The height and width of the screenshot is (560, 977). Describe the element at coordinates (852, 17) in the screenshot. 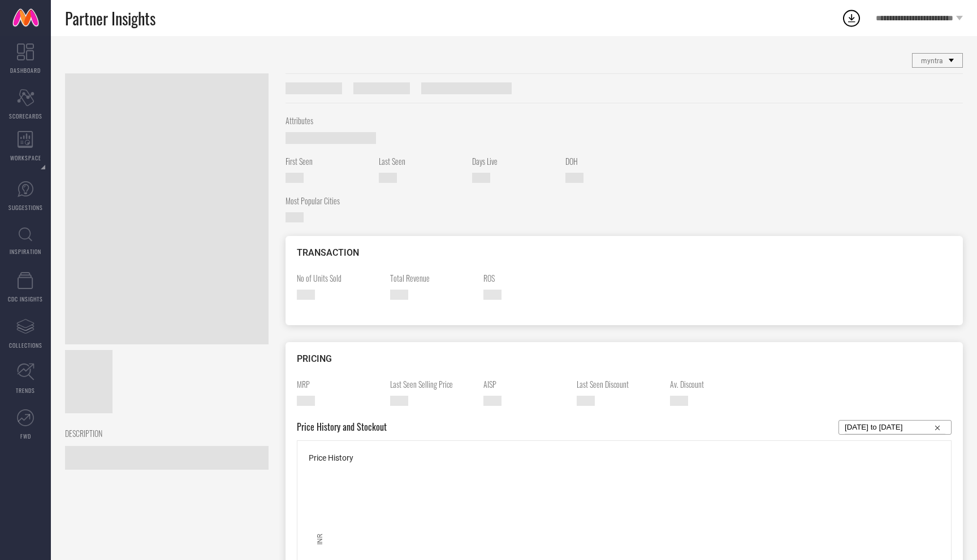

I see `div: Open download list` at that location.